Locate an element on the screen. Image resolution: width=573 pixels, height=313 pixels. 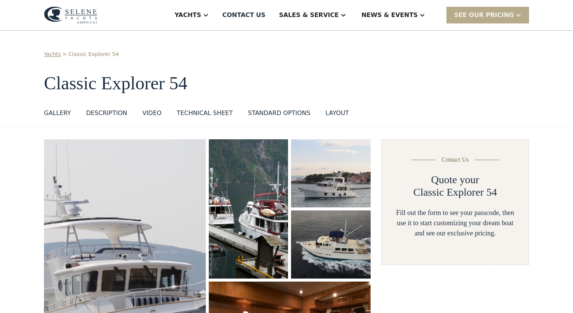
div: standard options is located at coordinates (279, 113).